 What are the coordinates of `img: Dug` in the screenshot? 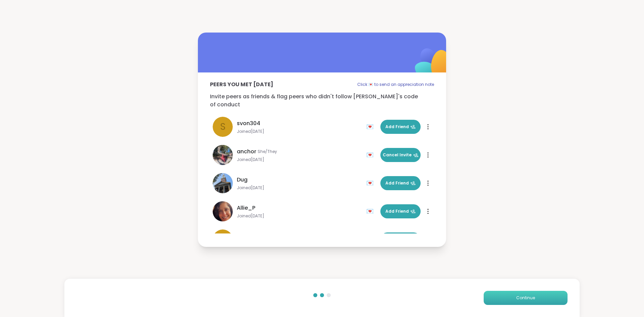 It's located at (223, 183).